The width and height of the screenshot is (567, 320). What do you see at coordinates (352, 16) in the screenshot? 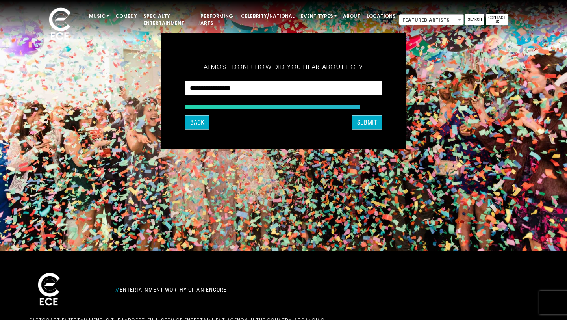
I see `a: About` at bounding box center [352, 16].